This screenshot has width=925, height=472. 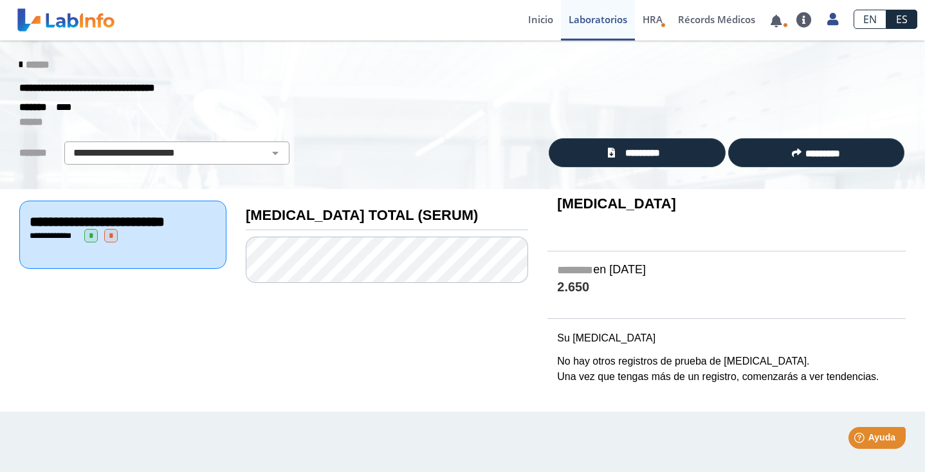 What do you see at coordinates (653, 19) in the screenshot?
I see `span: HRA` at bounding box center [653, 19].